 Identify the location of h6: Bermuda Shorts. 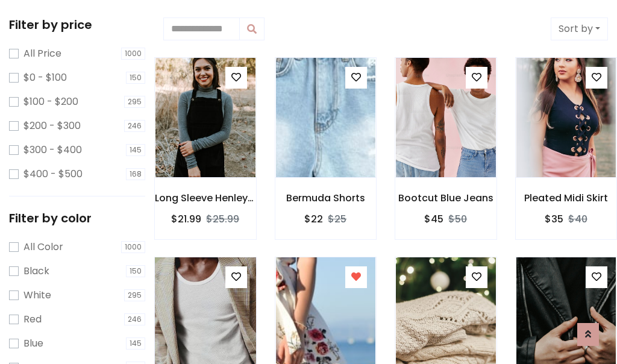
(326, 198).